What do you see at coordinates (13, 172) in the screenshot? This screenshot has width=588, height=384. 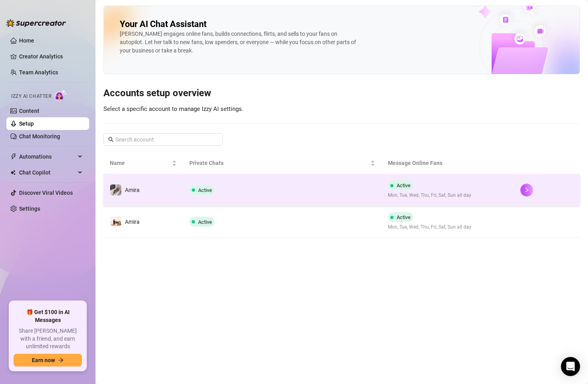 I see `img: Chat Copilot` at bounding box center [13, 172].